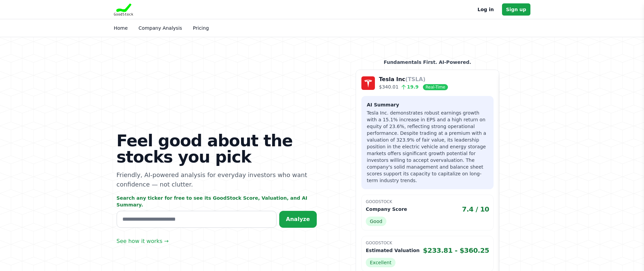  Describe the element at coordinates (217, 149) in the screenshot. I see `h1: Feel good about the stocks you pick` at that location.